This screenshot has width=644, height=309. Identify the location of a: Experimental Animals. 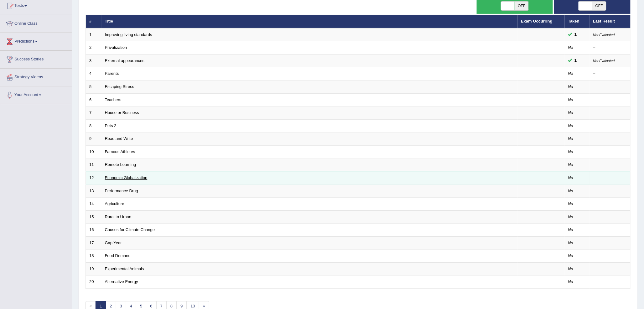
(124, 269).